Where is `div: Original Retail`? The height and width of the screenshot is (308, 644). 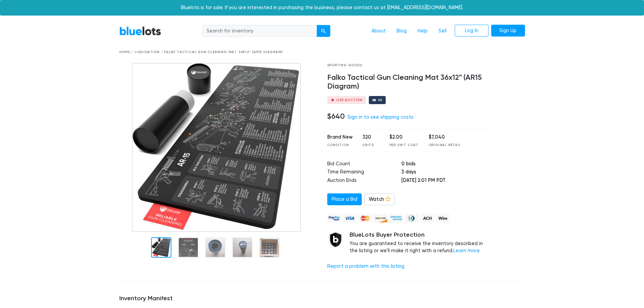
div: Original Retail is located at coordinates (445, 145).